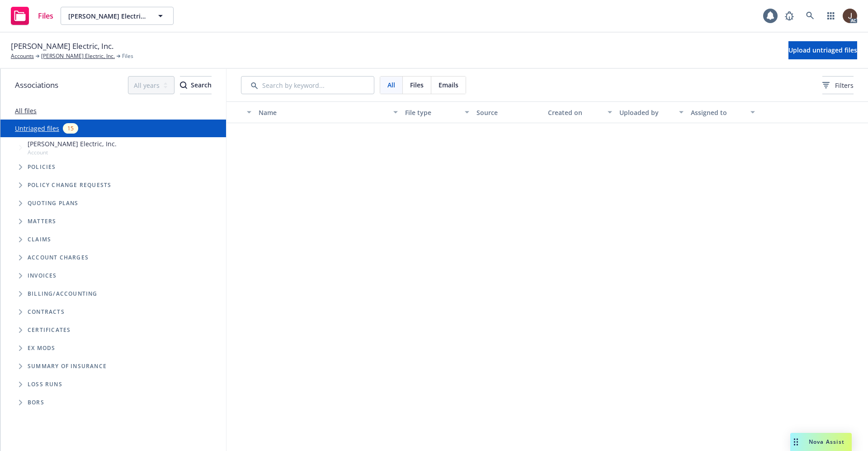 Image resolution: width=868 pixels, height=451 pixels. I want to click on button: Source, so click(509, 113).